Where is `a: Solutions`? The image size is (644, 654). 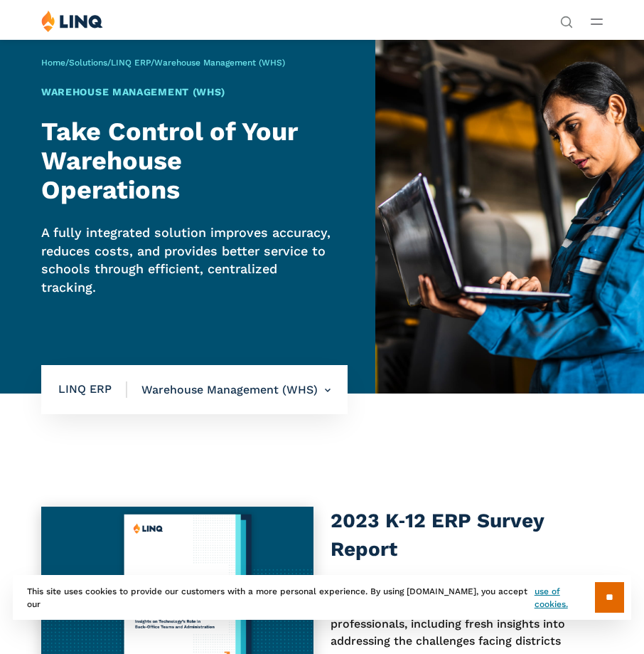
a: Solutions is located at coordinates (88, 62).